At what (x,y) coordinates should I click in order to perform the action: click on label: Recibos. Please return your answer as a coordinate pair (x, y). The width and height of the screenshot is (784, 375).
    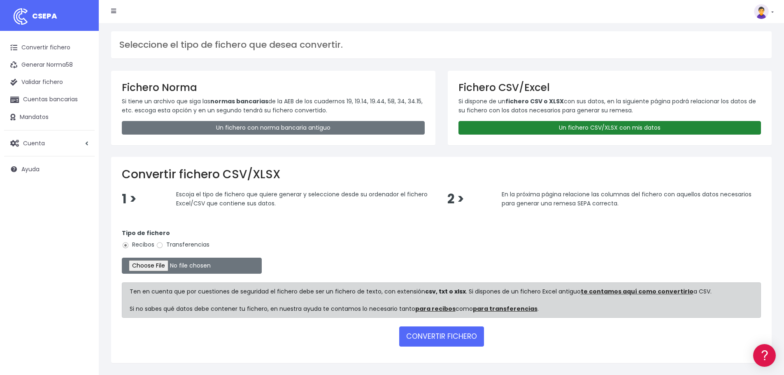
    Looking at the image, I should click on (138, 244).